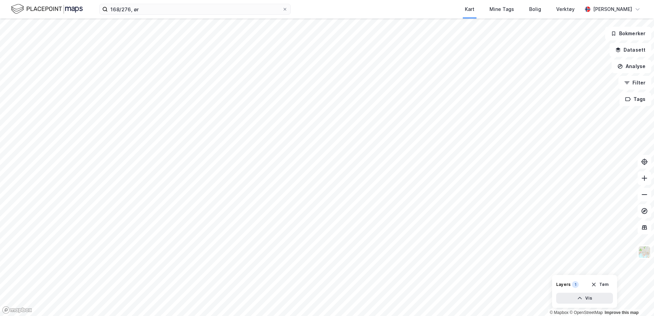  Describe the element at coordinates (599, 284) in the screenshot. I see `button: Tøm` at that location.